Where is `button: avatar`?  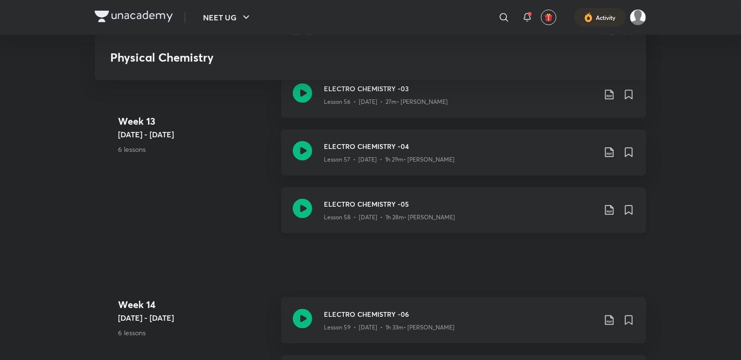 button: avatar is located at coordinates (549, 17).